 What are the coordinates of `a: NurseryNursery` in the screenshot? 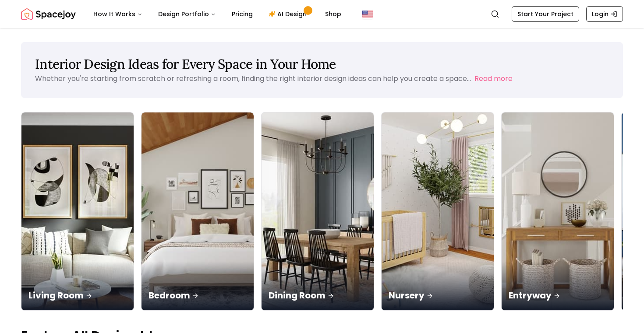 It's located at (438, 211).